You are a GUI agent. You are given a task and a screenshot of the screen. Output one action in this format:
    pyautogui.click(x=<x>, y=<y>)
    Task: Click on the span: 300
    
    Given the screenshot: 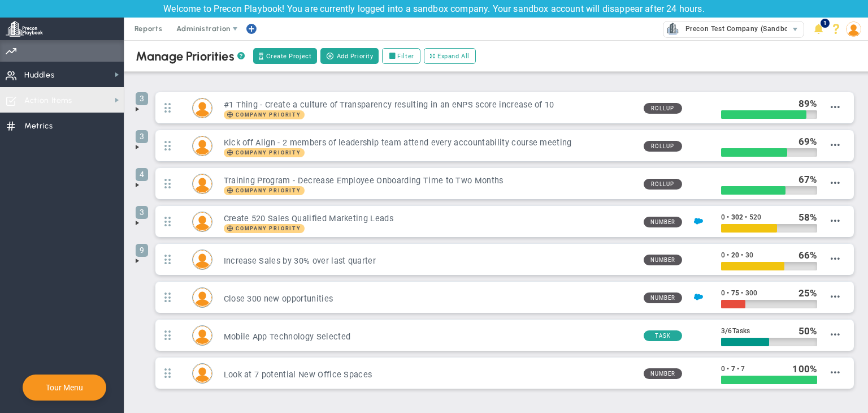 What is the action you would take?
    pyautogui.click(x=751, y=293)
    